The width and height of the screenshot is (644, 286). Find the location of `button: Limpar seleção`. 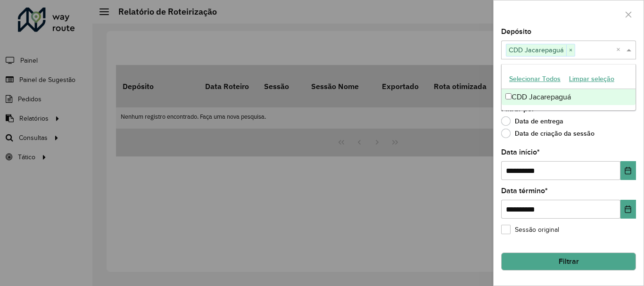

button: Limpar seleção is located at coordinates (592, 79).